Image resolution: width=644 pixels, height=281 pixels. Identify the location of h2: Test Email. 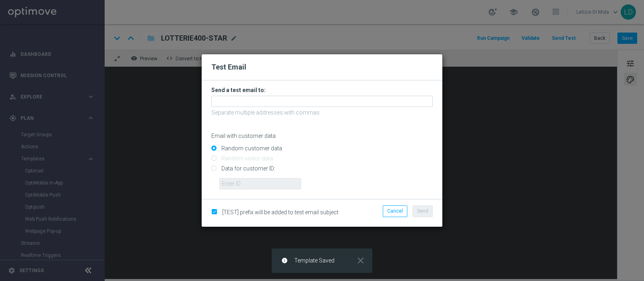
(322, 67).